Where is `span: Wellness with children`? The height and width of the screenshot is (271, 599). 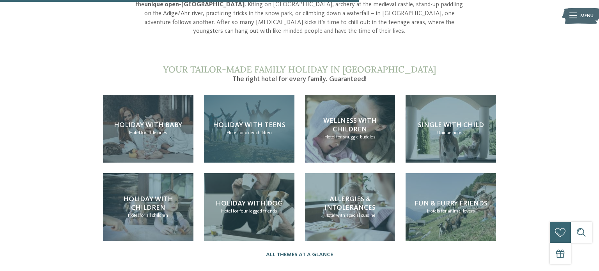 span: Wellness with children is located at coordinates (350, 125).